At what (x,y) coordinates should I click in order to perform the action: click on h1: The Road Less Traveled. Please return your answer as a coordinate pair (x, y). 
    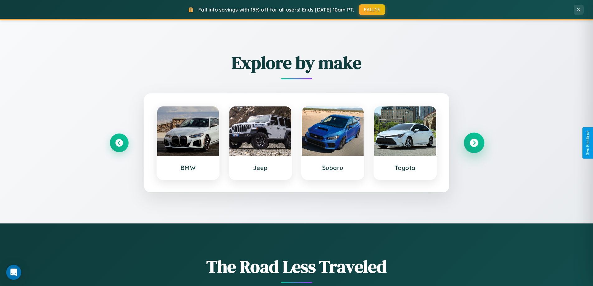
    Looking at the image, I should click on (297, 266).